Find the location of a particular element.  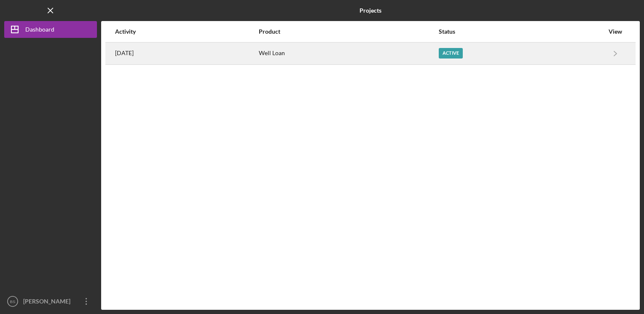

text: BS is located at coordinates (13, 301).